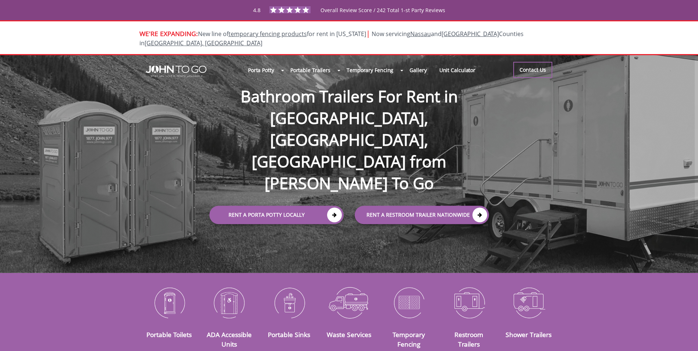 Image resolution: width=698 pixels, height=351 pixels. I want to click on img: Portable-Toilets-icon_N.png, so click(169, 303).